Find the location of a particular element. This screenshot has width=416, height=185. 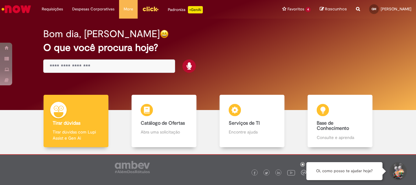

img: click_logo_yellow_360x200.png is located at coordinates (151, 9).